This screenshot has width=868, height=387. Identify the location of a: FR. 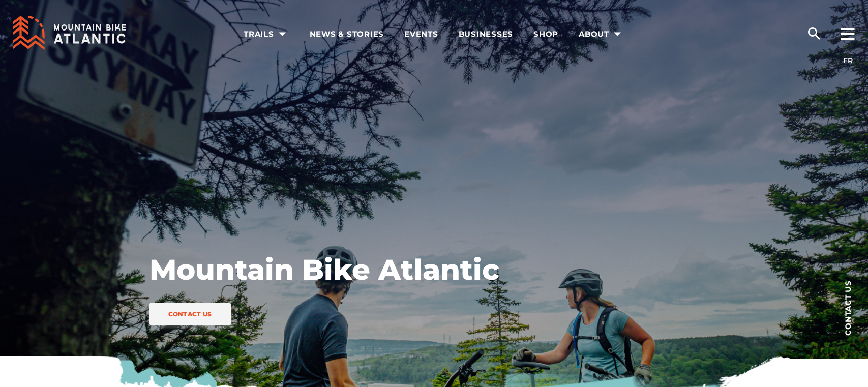
(848, 61).